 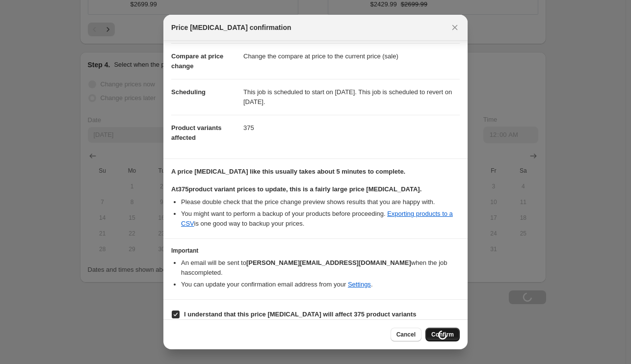 I want to click on a: Settings, so click(x=359, y=284).